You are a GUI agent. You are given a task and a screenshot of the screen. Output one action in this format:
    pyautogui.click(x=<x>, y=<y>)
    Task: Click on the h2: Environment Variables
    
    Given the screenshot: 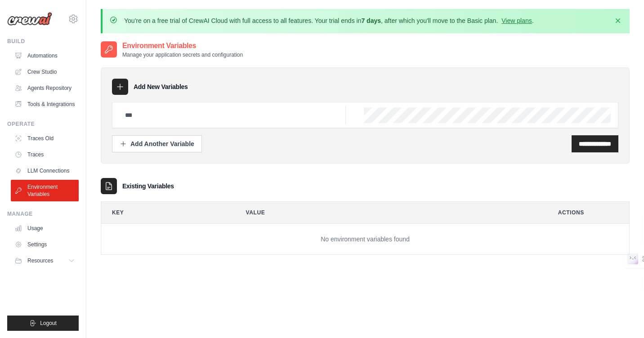 What is the action you would take?
    pyautogui.click(x=183, y=46)
    